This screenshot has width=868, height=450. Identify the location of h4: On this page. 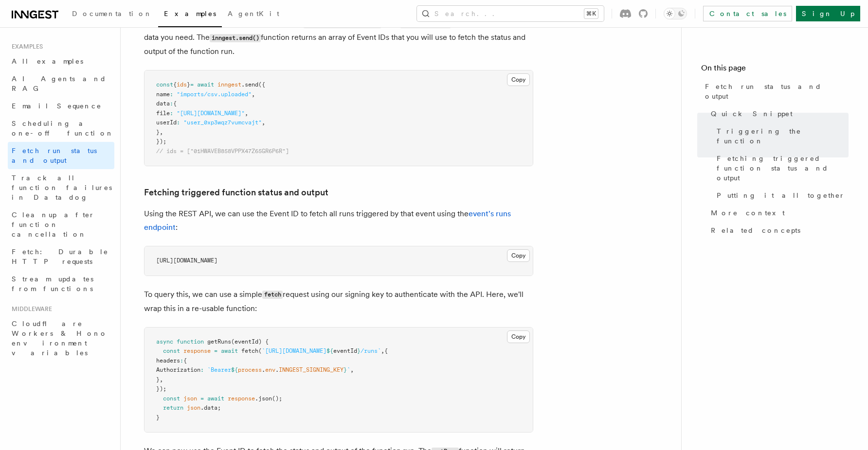
(774, 70).